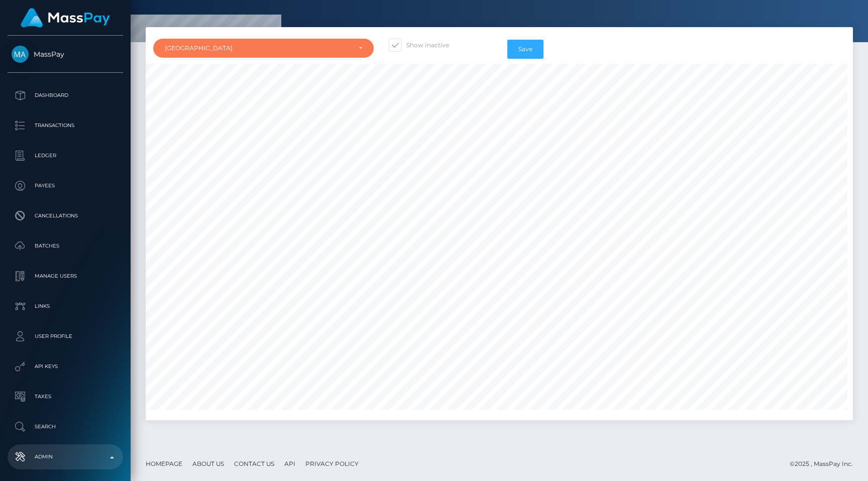 This screenshot has height=481, width=868. I want to click on p: Payees, so click(65, 185).